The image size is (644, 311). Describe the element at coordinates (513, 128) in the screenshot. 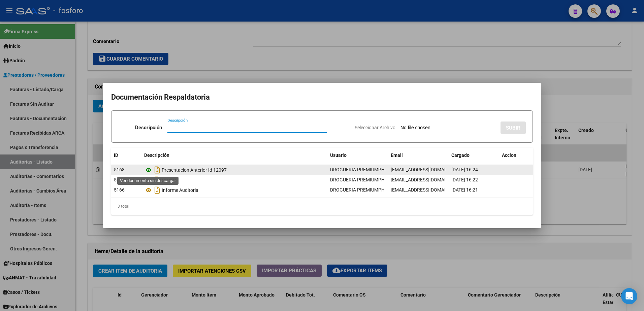

I see `button: SUBIR` at that location.